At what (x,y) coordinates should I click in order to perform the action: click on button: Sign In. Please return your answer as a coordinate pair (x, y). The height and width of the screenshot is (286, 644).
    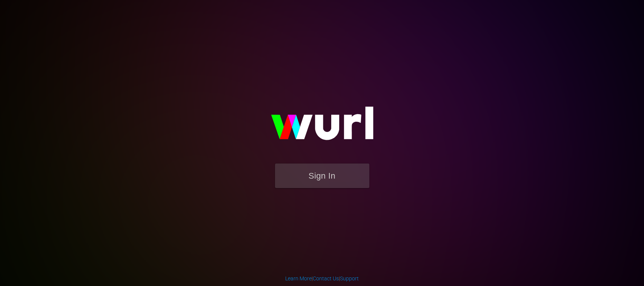
    Looking at the image, I should click on (322, 176).